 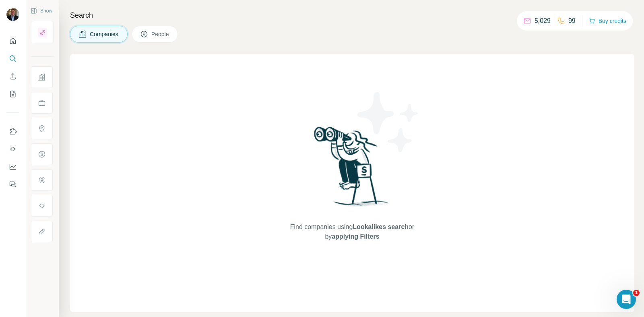 I want to click on span: applying Filters, so click(x=356, y=237).